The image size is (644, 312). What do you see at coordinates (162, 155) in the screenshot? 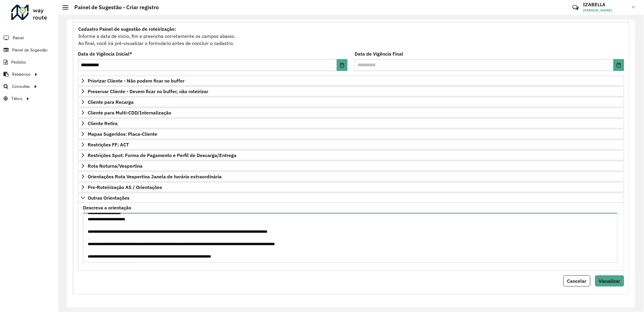
I see `span: Restrições Spot: Forma de Pagamento e Perfil de Descarga/Entrega` at bounding box center [162, 155].